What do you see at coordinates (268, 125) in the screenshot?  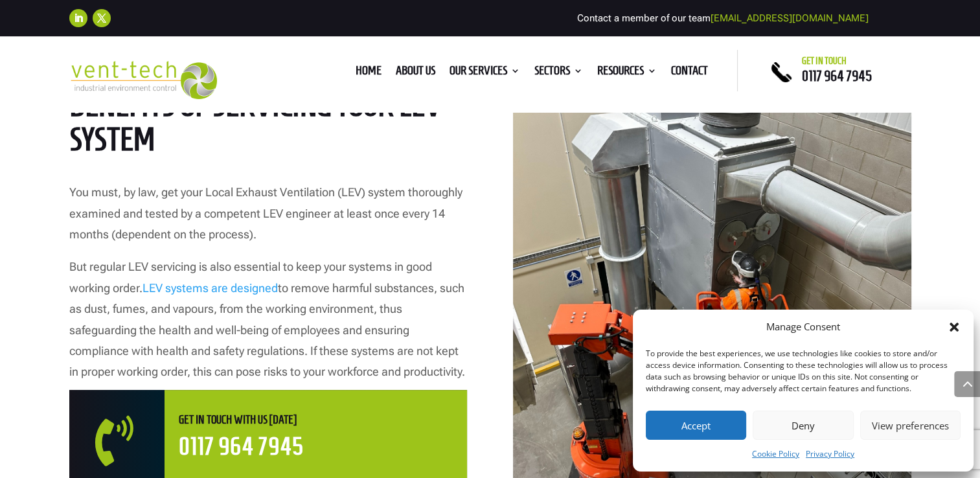 I see `h2: Benefits of servicing your LEV system` at bounding box center [268, 125].